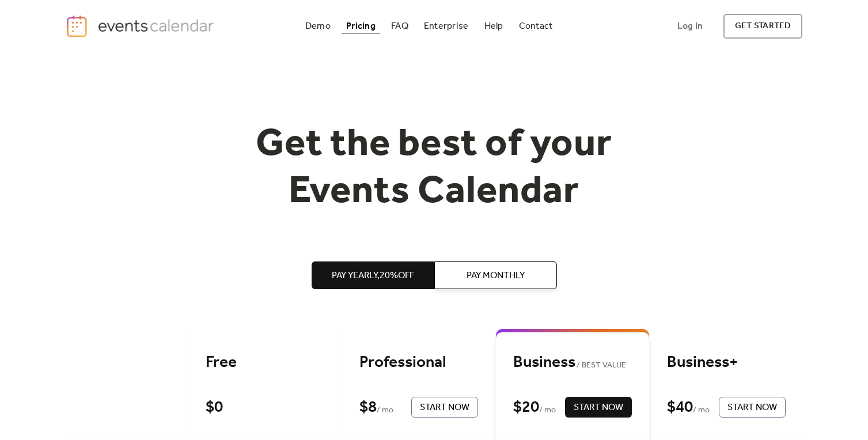 This screenshot has height=440, width=868. What do you see at coordinates (419, 362) in the screenshot?
I see `div: Professional` at bounding box center [419, 362].